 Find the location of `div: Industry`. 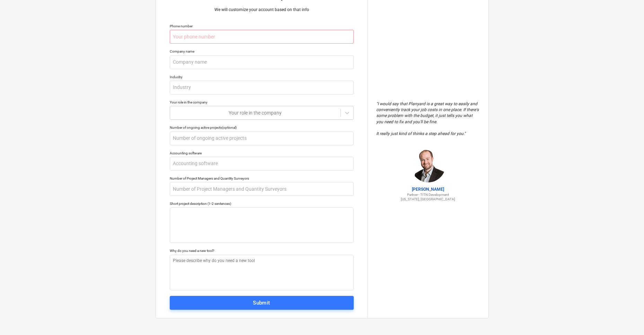

div: Industry is located at coordinates (261, 77).